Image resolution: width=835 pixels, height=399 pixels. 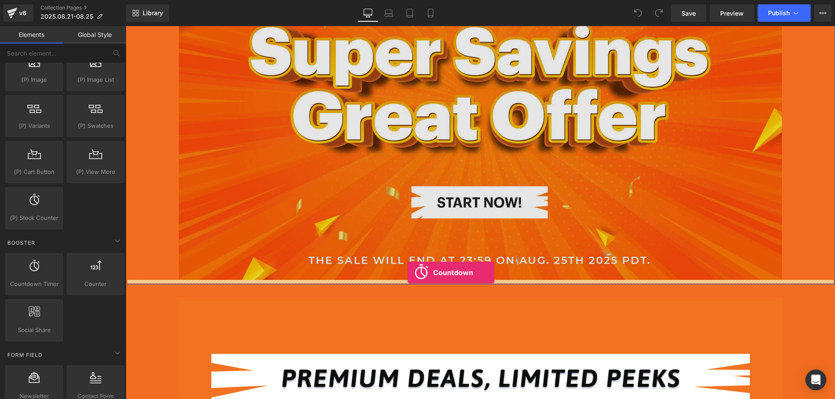 What do you see at coordinates (823, 13) in the screenshot?
I see `button: More` at bounding box center [823, 13].